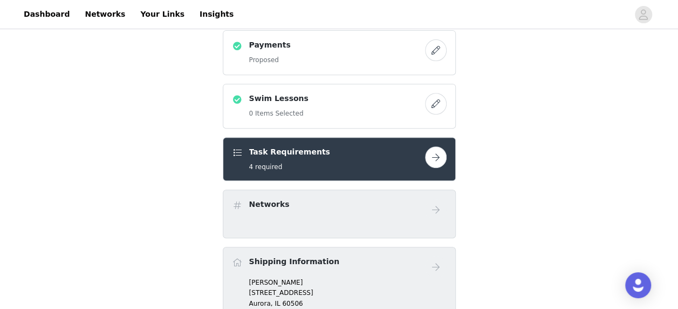  Describe the element at coordinates (269, 204) in the screenshot. I see `h4: Networks` at that location.